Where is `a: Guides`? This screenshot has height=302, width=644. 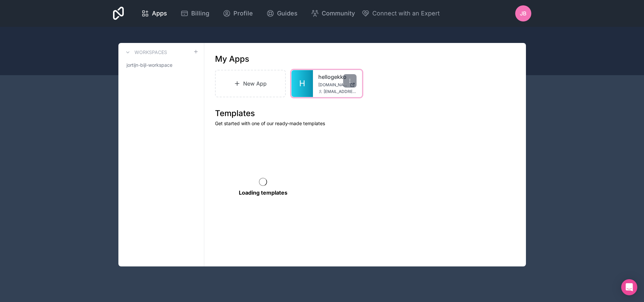
a: Guides is located at coordinates (282, 13).